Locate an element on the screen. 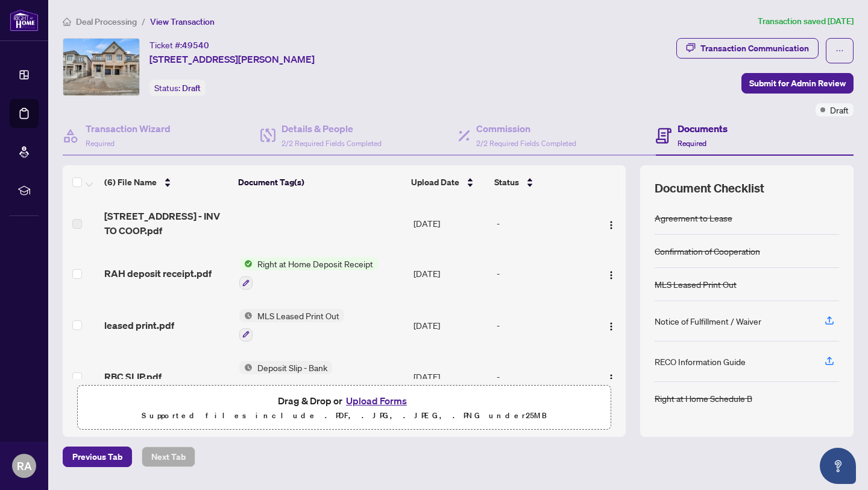 The image size is (868, 490). th: Document Tag(s) is located at coordinates (320, 182).